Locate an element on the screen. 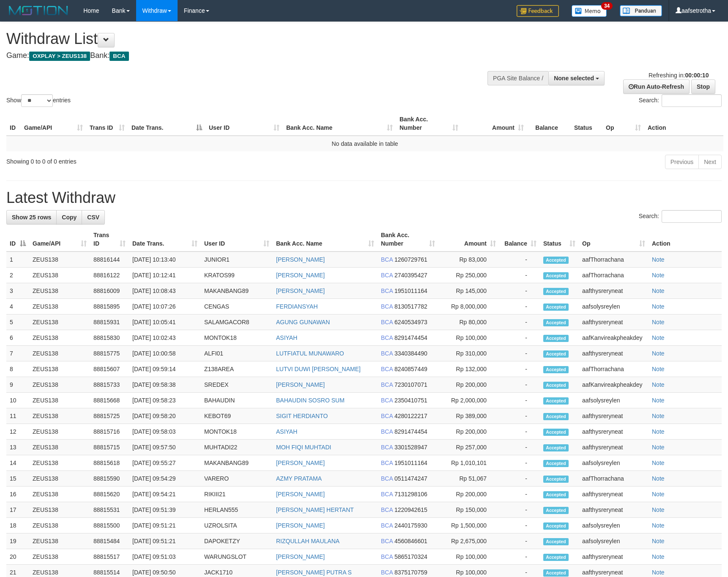 Image resolution: width=728 pixels, height=577 pixels. td: No data available in table is located at coordinates (365, 143).